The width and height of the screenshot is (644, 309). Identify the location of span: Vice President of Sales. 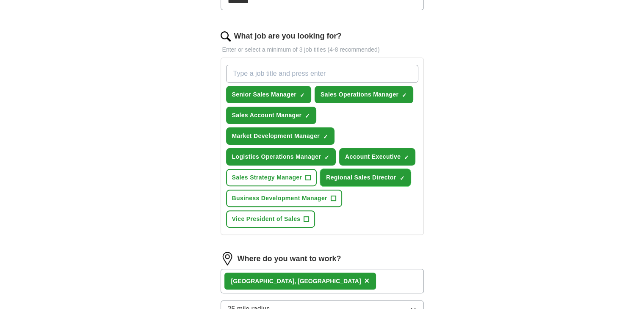
(266, 219).